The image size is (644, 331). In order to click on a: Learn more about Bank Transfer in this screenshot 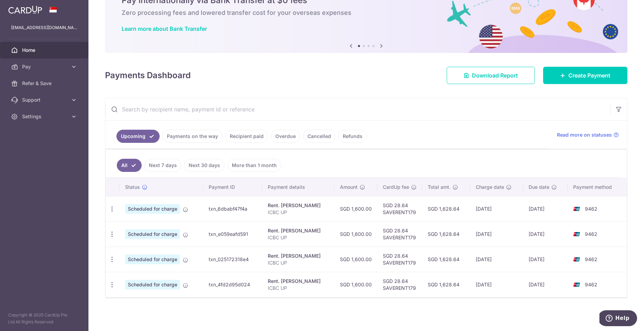, I will do `click(164, 28)`.